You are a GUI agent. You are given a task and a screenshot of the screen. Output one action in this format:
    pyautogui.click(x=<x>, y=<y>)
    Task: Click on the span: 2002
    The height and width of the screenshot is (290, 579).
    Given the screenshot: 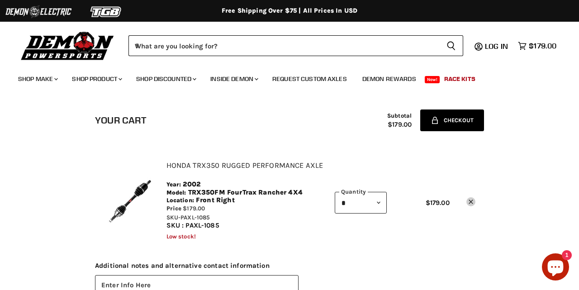 What is the action you would take?
    pyautogui.click(x=191, y=184)
    